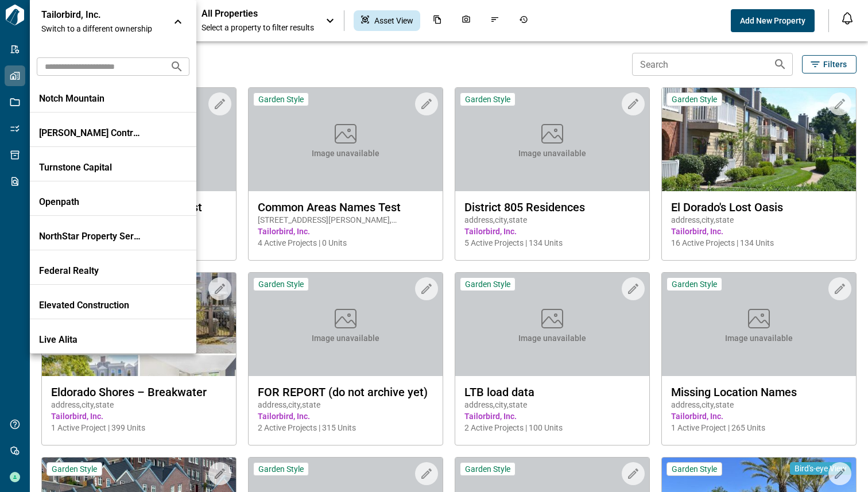  What do you see at coordinates (102, 28) in the screenshot?
I see `span: Switch to a different ownership` at bounding box center [102, 28].